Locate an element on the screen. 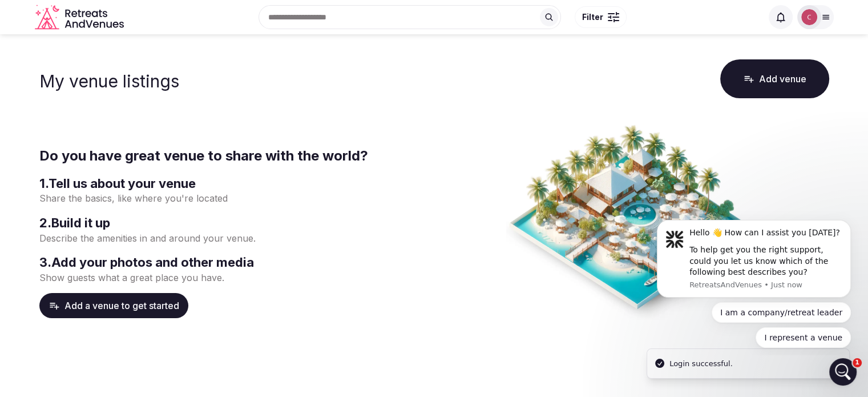 This screenshot has height=397, width=868. img: Create venue is located at coordinates (634, 222).